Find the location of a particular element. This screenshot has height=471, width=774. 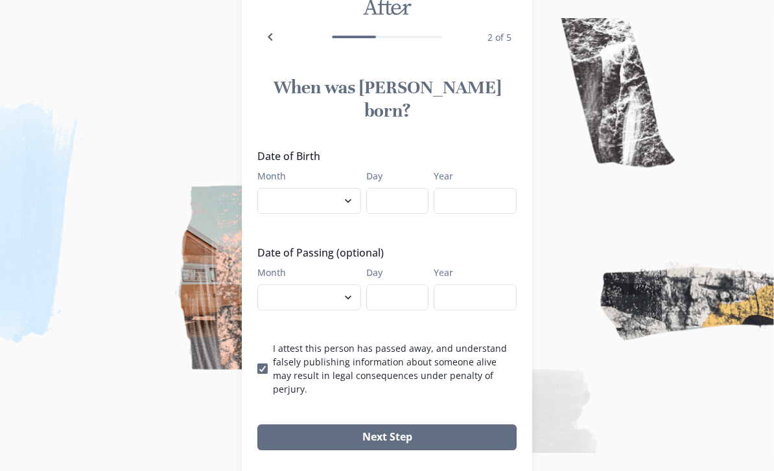

legend: Date of Birth is located at coordinates (383, 156).